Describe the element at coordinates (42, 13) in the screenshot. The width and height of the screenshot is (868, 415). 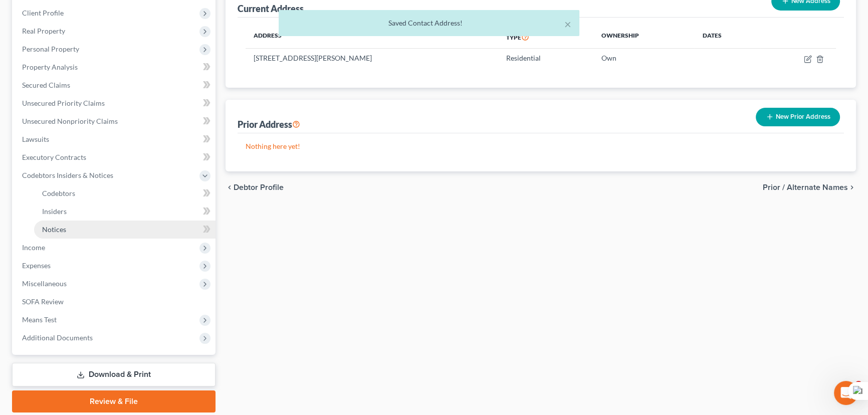
I see `span: Client Profile` at that location.